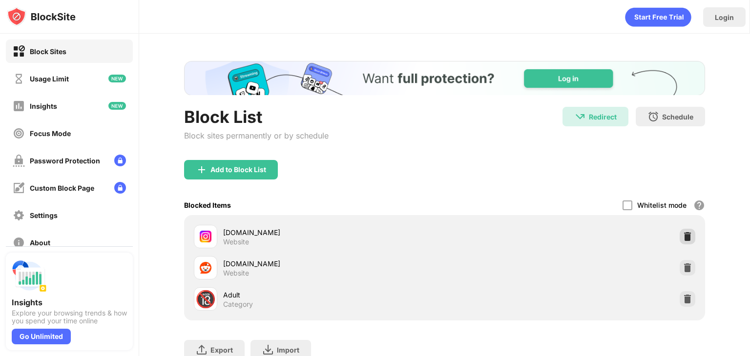  I want to click on img: block-on.svg, so click(19, 51).